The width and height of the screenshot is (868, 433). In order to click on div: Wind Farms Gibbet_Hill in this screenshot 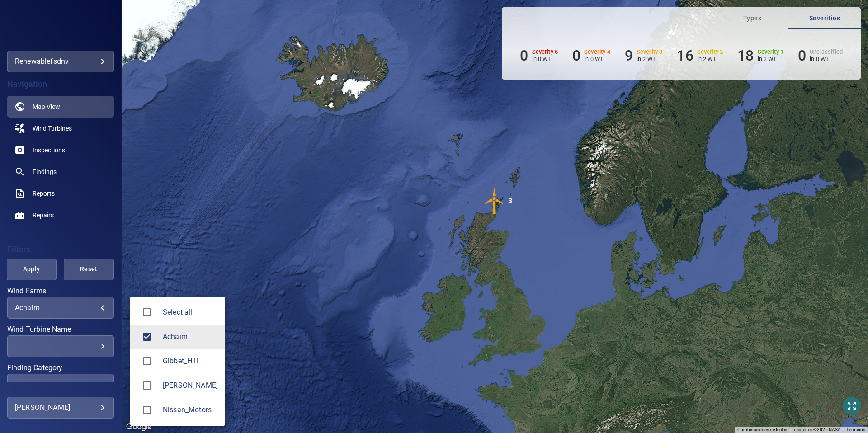, I will do `click(190, 361)`.